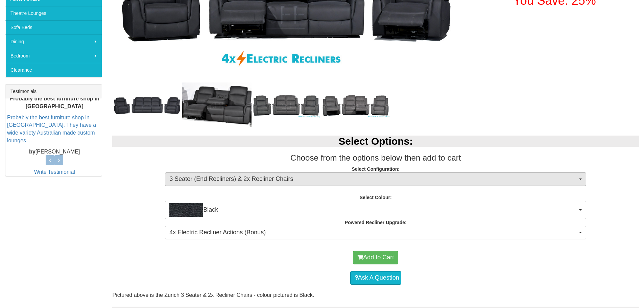 The height and width of the screenshot is (308, 644). Describe the element at coordinates (375, 210) in the screenshot. I see `button: BlackBlack` at that location.